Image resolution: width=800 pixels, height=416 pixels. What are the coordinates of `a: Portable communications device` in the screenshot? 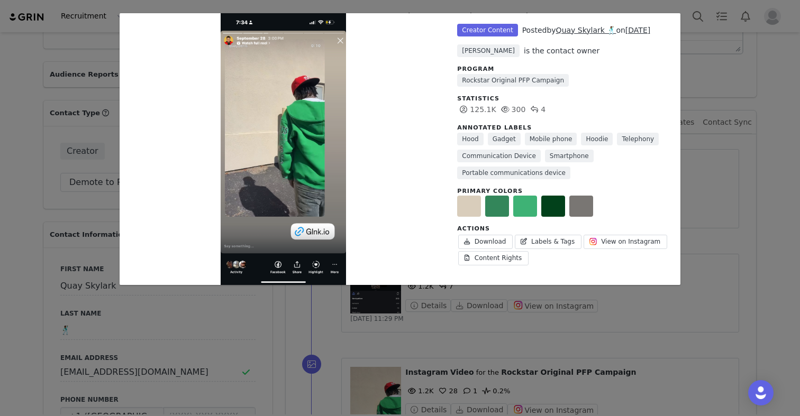 It's located at (514, 173).